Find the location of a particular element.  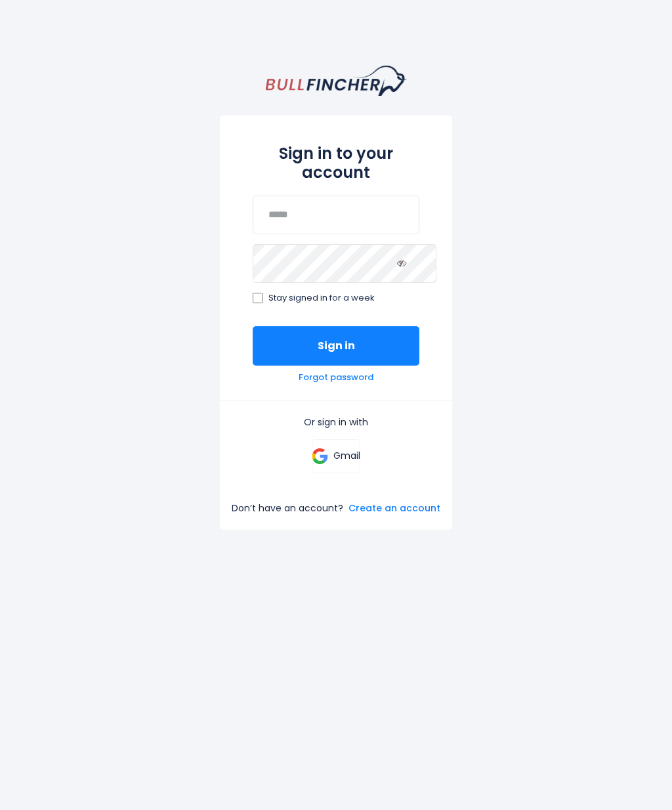

p: Don’t have an account? is located at coordinates (288, 508).